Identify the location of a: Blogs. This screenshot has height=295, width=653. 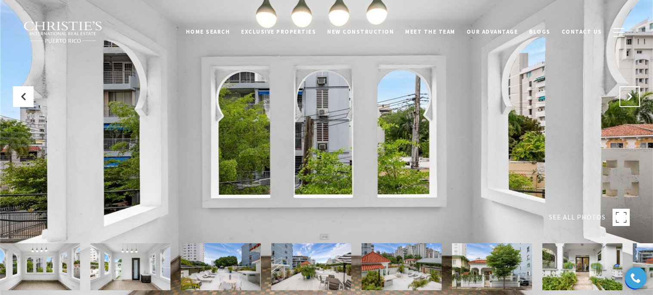
(540, 32).